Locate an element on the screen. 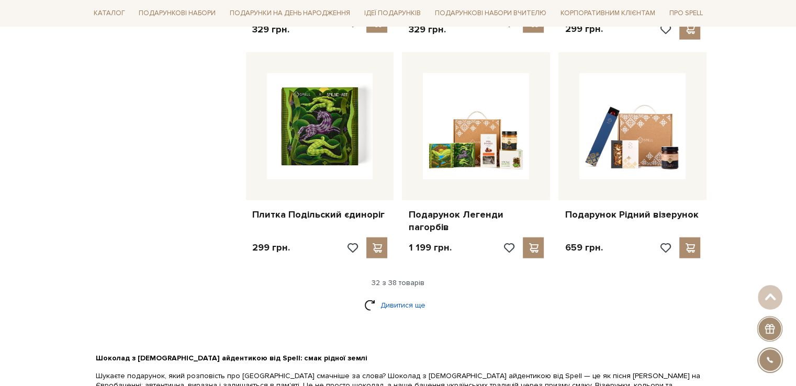 This screenshot has width=796, height=386. a: Подарунок Рідний візерунок is located at coordinates (632, 215).